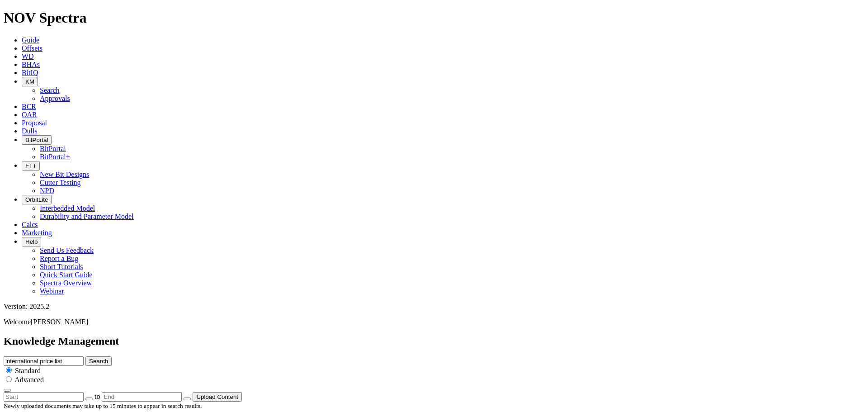 The width and height of the screenshot is (868, 412). Describe the element at coordinates (34, 122) in the screenshot. I see `span: Proposal` at that location.